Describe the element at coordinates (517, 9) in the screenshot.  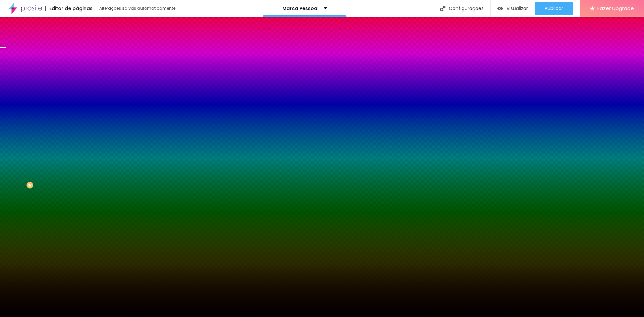
I see `span: Visualizar` at that location.